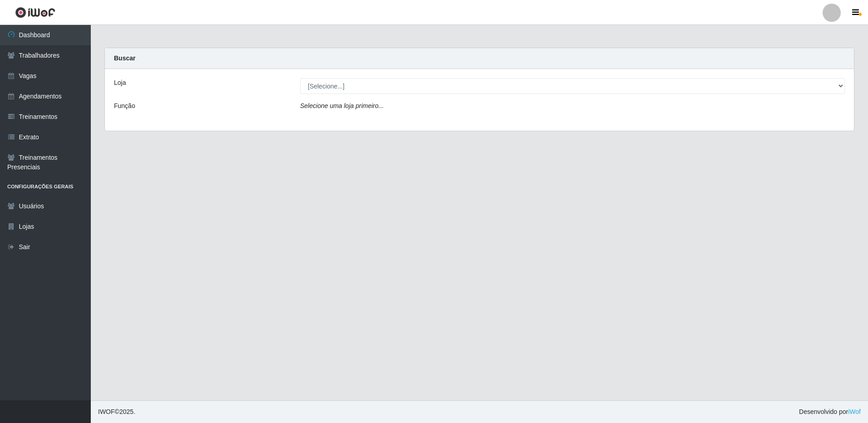  What do you see at coordinates (830, 411) in the screenshot?
I see `span: Desenvolvido por` at bounding box center [830, 411].